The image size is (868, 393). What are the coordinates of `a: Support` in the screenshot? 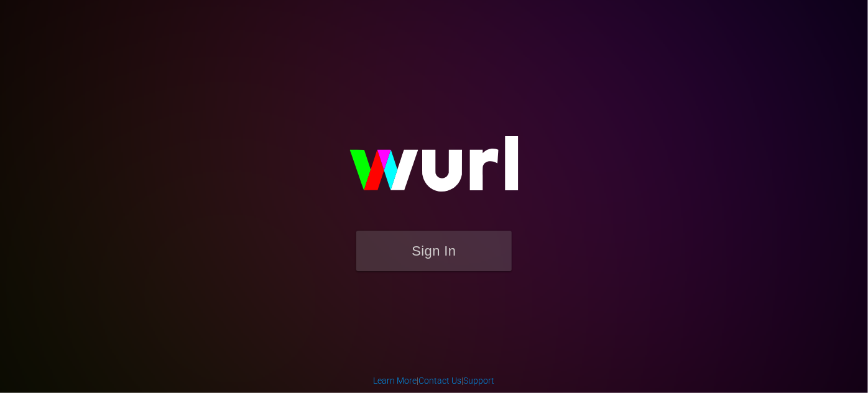 It's located at (480, 380).